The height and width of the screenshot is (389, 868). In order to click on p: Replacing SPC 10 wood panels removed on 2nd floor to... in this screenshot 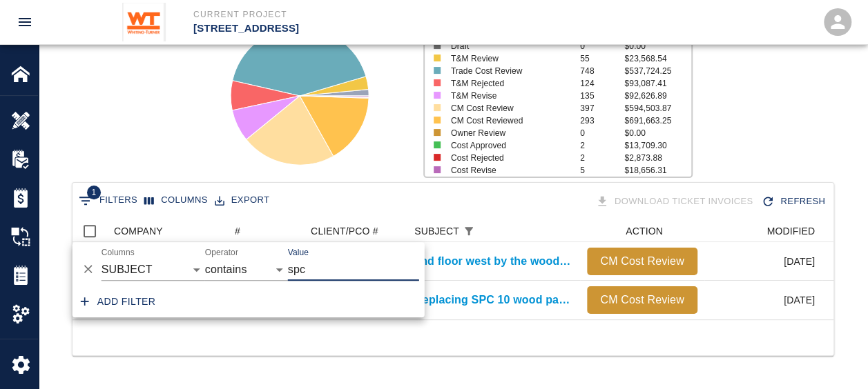, I will do `click(494, 300)`.